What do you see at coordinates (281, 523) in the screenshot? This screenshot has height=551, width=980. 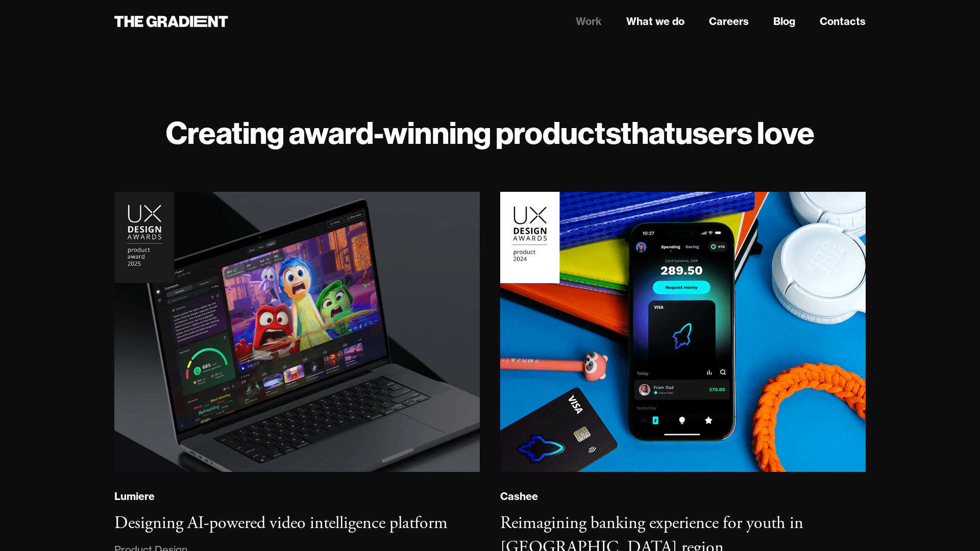 I see `h3: Designing AI-powered video intelligence platform` at bounding box center [281, 523].